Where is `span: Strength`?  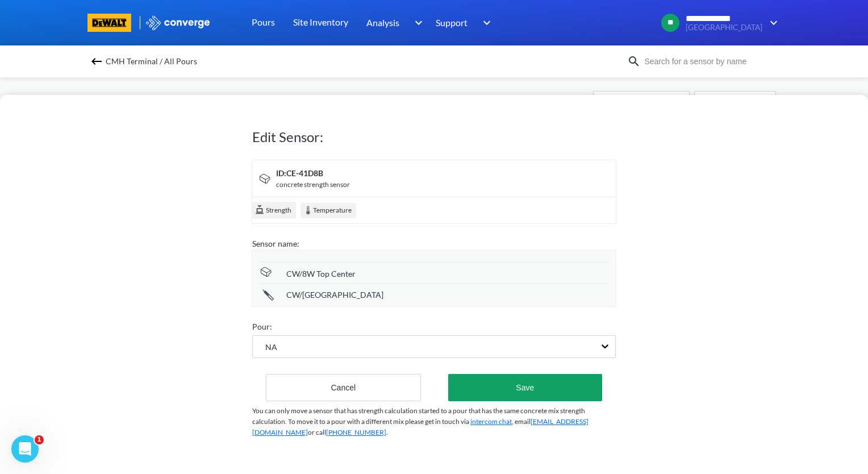 span: Strength is located at coordinates (278, 211).